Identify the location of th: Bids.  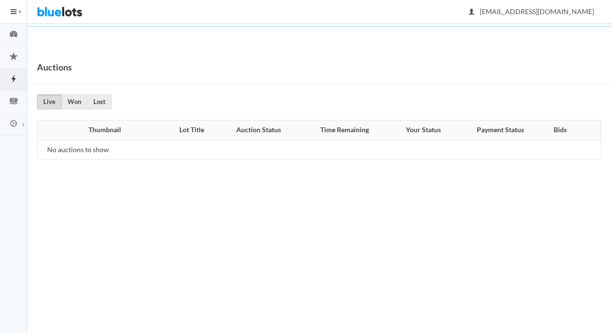
(560, 130).